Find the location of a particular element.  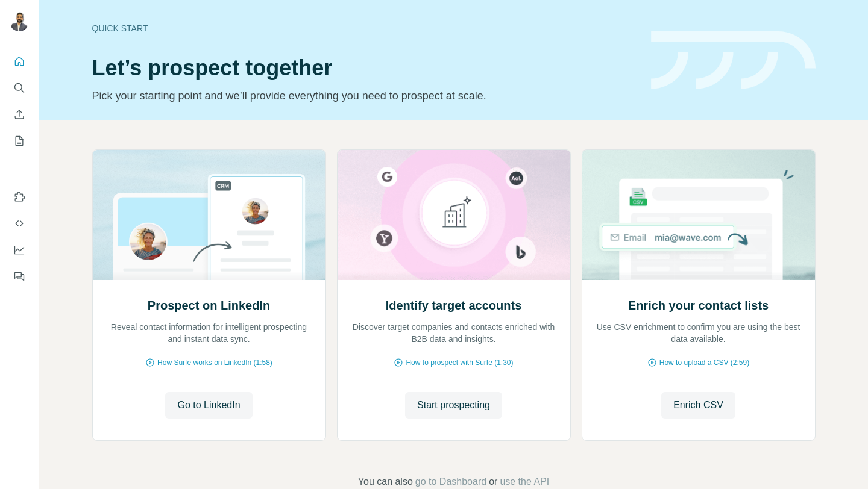

p: Use CSV enrichment to confirm you are using the best data available. is located at coordinates (698, 333).